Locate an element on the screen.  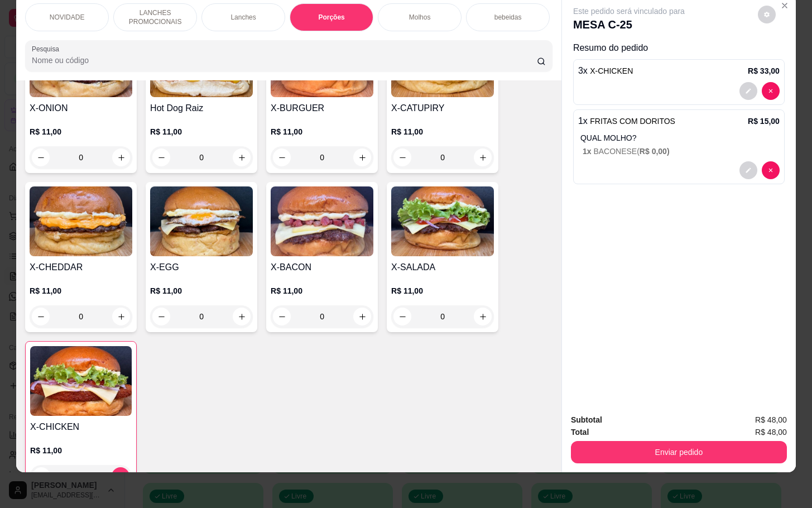
h4: Hot Dog Raiz is located at coordinates (201, 108).